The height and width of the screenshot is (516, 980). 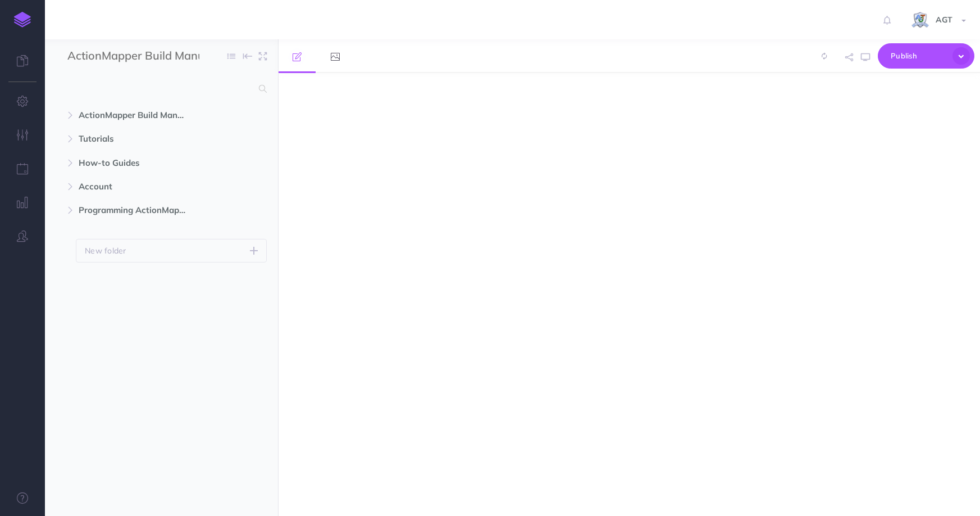 What do you see at coordinates (919, 56) in the screenshot?
I see `span: Publish` at bounding box center [919, 56].